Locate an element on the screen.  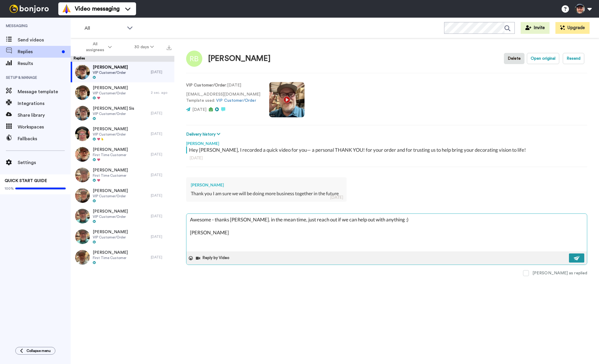
img: 692e670d-9848-417f-ad71-7f47645e4a6a-thumb.jpg is located at coordinates (82, 216).